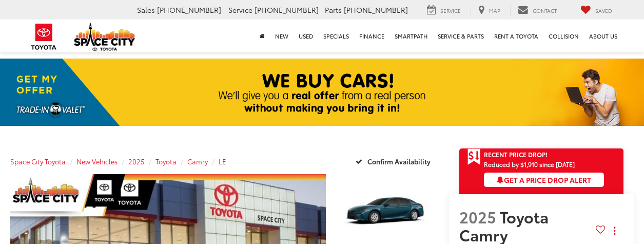 This screenshot has width=644, height=244. Describe the element at coordinates (564, 36) in the screenshot. I see `a: Collision` at that location.